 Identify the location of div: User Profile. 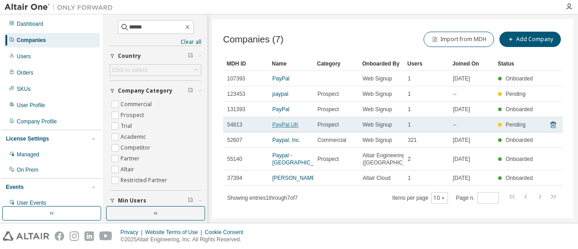
(31, 105).